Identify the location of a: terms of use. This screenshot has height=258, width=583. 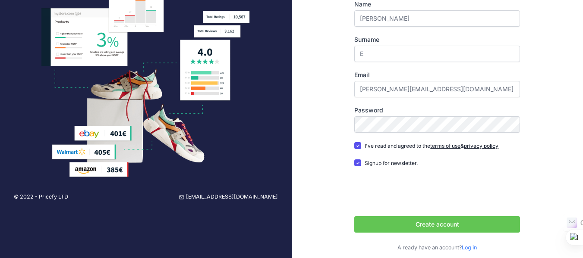
(445, 146).